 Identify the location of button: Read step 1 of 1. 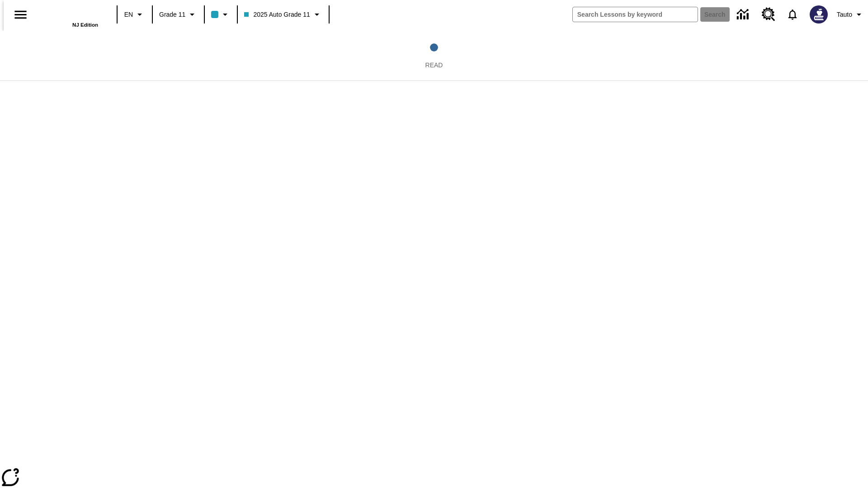
(434, 55).